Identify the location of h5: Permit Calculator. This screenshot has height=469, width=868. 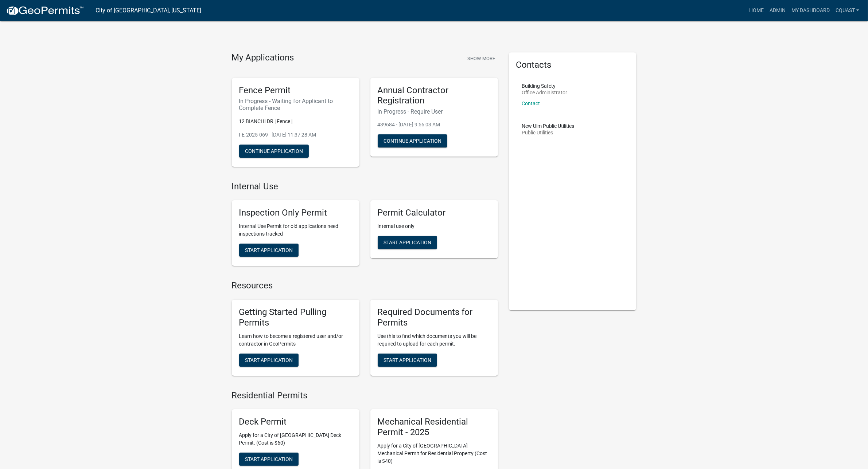
(434, 213).